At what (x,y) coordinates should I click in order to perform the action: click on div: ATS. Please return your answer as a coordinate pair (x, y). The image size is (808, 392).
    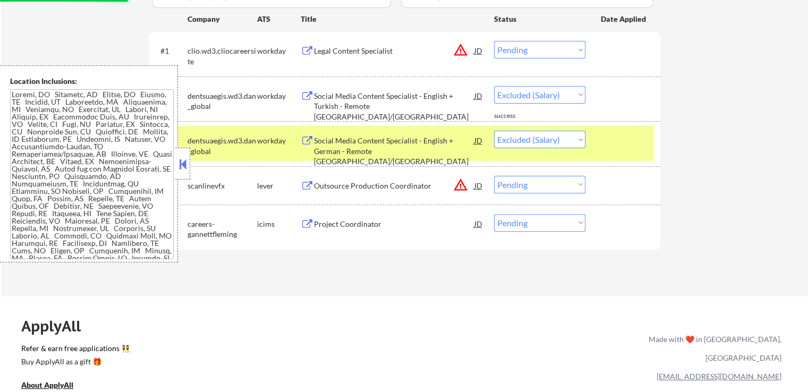
    Looking at the image, I should click on (279, 19).